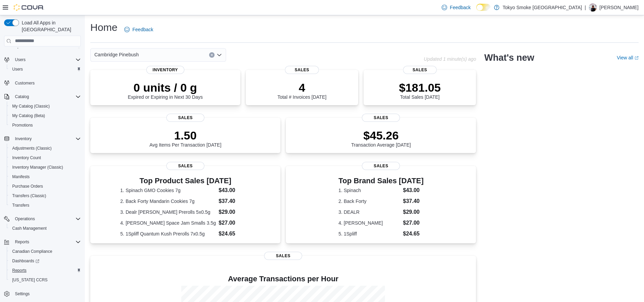  What do you see at coordinates (104, 28) in the screenshot?
I see `h1: Home` at bounding box center [104, 28].